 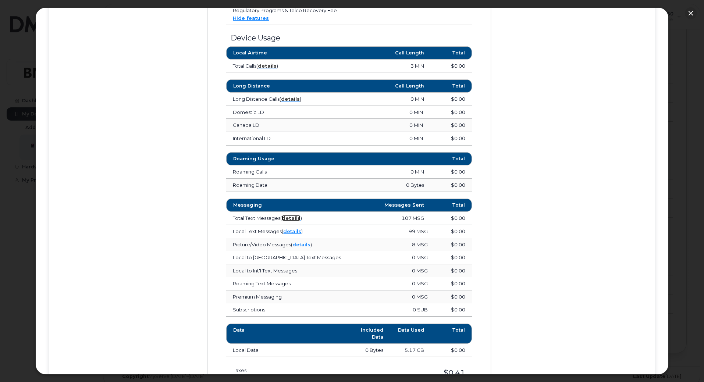 What do you see at coordinates (410, 334) in the screenshot?
I see `th: Data Used` at bounding box center [410, 334].